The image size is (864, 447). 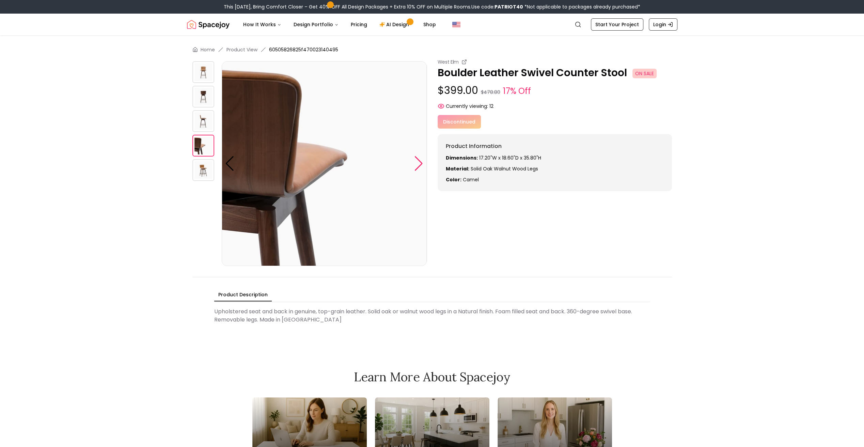 I want to click on button: Product Description, so click(x=243, y=295).